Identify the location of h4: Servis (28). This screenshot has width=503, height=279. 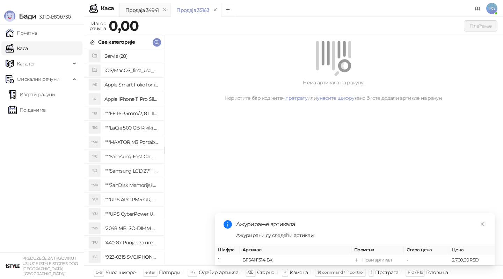
(131, 56).